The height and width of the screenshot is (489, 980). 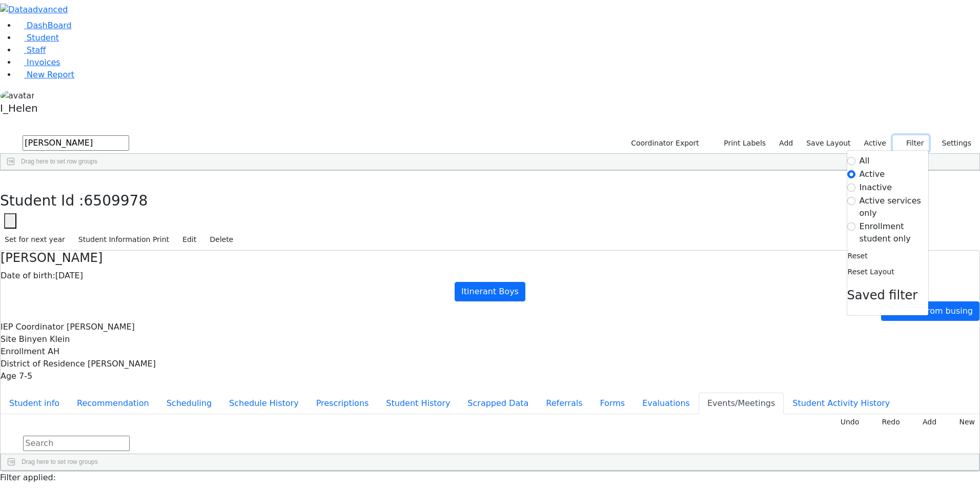 I want to click on input: All, so click(x=852, y=161).